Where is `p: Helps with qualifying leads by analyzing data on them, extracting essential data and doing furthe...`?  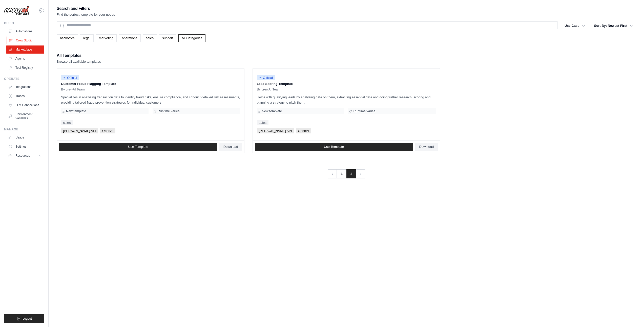
p: Helps with qualifying leads by analyzing data on them, extracting essential data and doing furthe... is located at coordinates (346, 100).